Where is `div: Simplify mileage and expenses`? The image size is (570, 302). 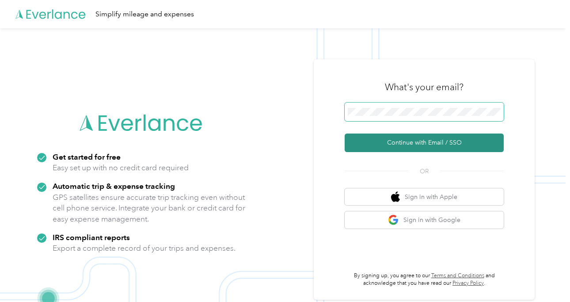
div: Simplify mileage and expenses is located at coordinates (144, 14).